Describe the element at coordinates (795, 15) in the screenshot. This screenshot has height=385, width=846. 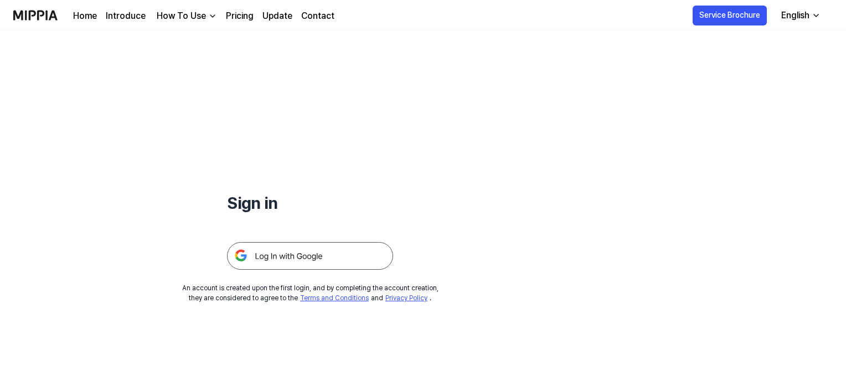
I see `div: English` at that location.